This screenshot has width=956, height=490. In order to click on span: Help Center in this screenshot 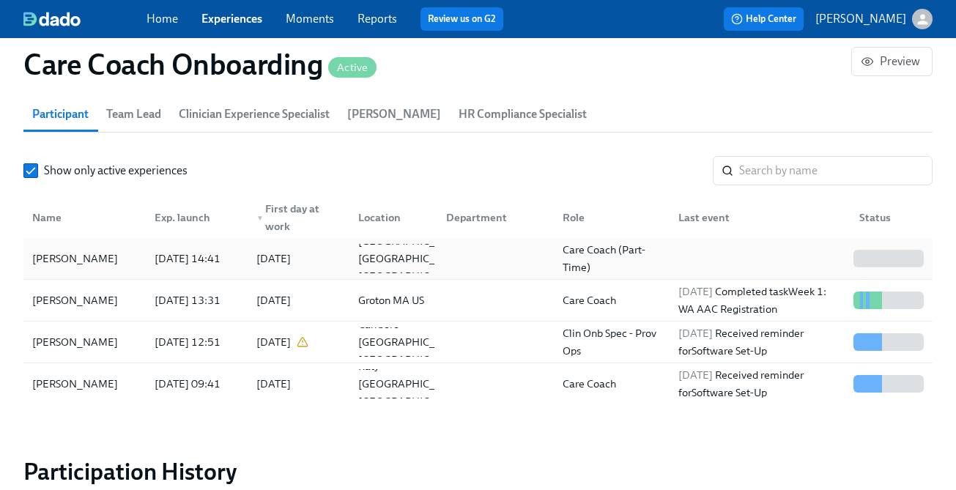, I will do `click(764, 19)`.